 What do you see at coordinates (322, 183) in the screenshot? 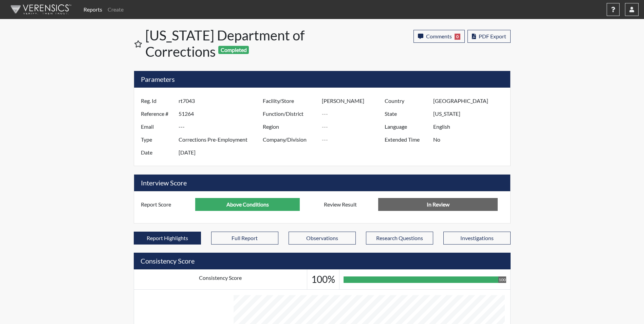
I see `h5: Interview Score` at bounding box center [322, 183].